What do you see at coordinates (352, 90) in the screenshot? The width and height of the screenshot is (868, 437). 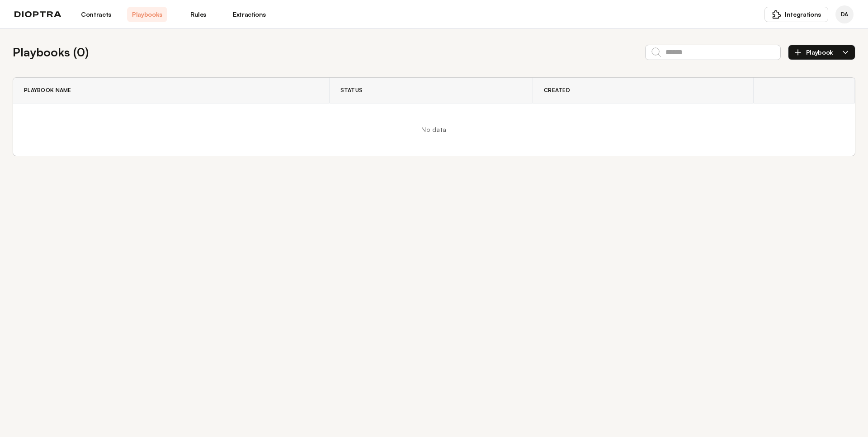 I see `span: Status` at bounding box center [352, 90].